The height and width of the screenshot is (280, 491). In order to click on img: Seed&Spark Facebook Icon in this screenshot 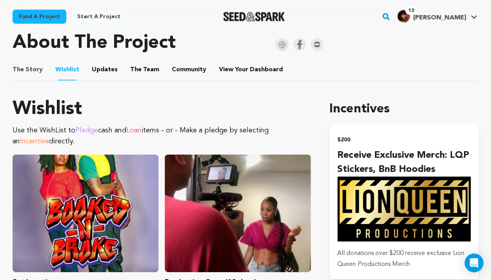, I will do `click(300, 44)`.